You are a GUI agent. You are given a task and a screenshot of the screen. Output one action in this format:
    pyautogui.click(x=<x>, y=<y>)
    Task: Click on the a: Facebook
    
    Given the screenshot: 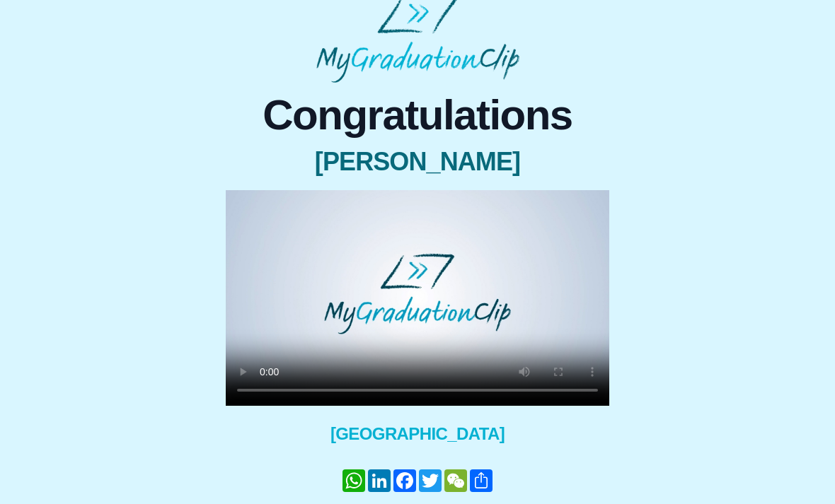 What is the action you would take?
    pyautogui.click(x=405, y=481)
    